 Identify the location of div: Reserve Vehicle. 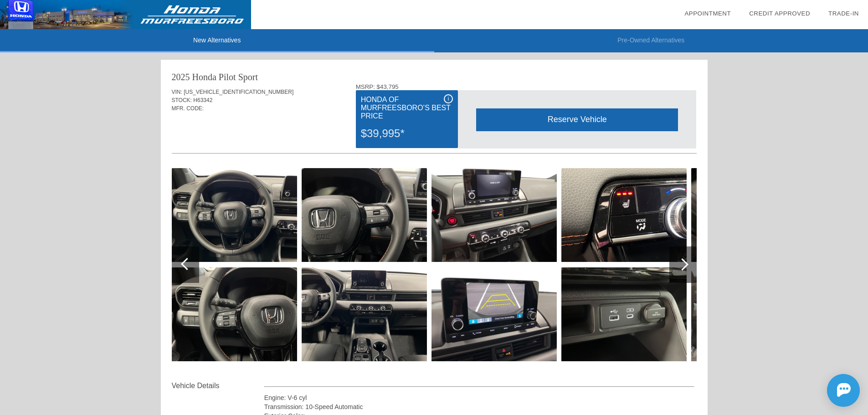
(576, 120).